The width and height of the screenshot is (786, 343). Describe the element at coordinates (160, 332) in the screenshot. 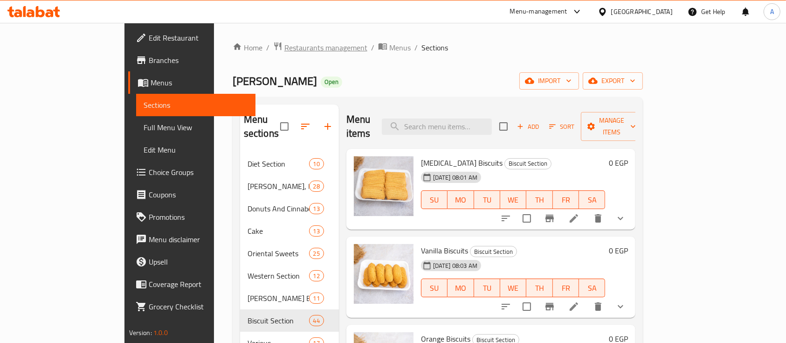

I see `span: 1.0.0` at that location.